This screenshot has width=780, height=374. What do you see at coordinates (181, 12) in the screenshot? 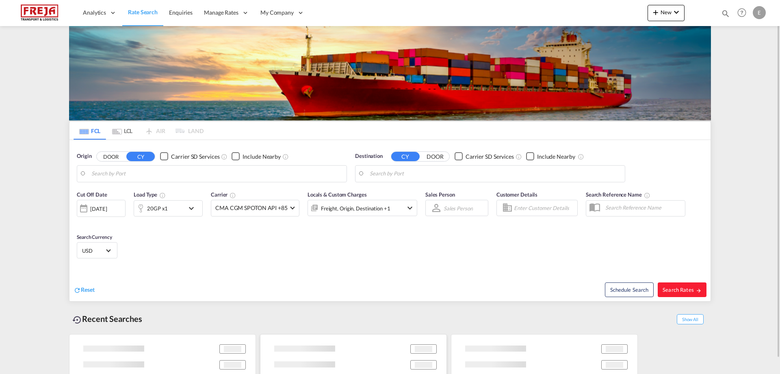
I see `span: Enquiries` at bounding box center [181, 12].